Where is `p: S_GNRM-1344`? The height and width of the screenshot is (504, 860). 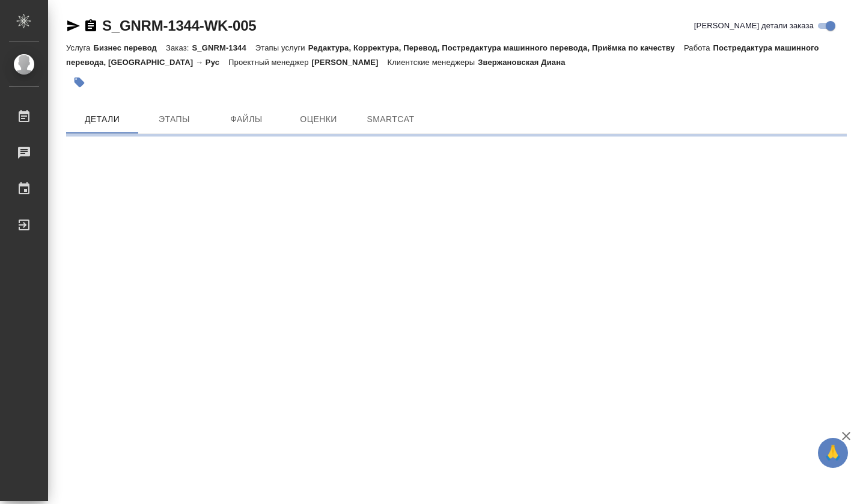 p: S_GNRM-1344 is located at coordinates (223, 47).